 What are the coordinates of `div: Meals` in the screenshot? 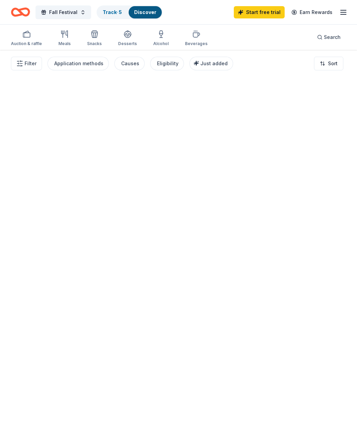 It's located at (64, 44).